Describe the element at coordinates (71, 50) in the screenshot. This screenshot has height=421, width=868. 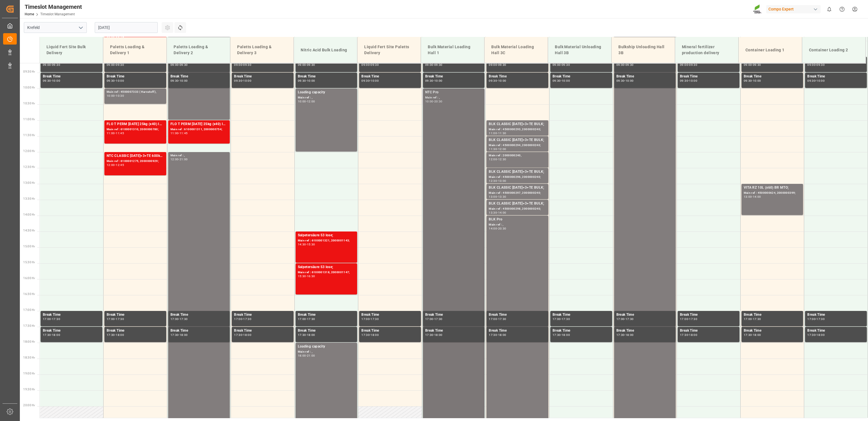
I see `div: Liquid Fert Site Bulk Delivery` at that location.